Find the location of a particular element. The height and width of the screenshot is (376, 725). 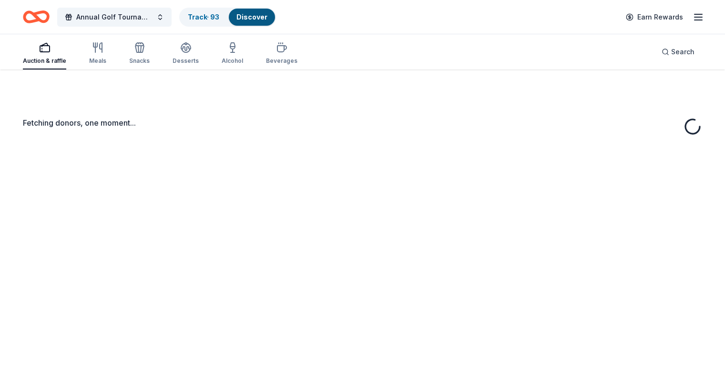

a: Earn Rewards is located at coordinates (654, 17).